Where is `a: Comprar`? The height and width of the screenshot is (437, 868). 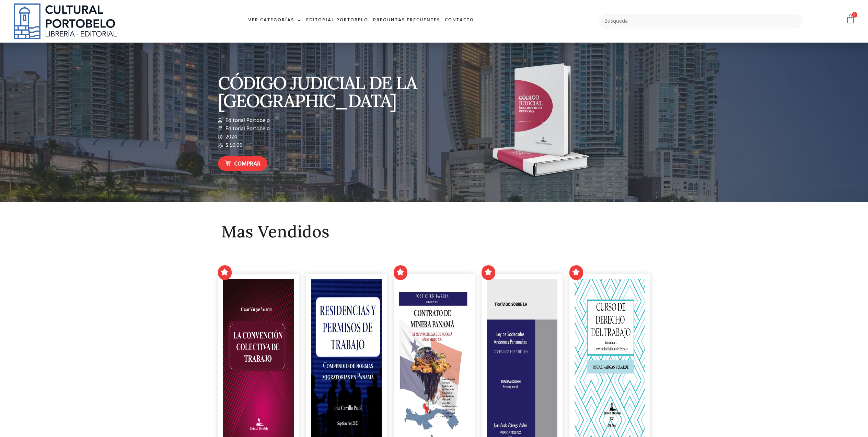 a: Comprar is located at coordinates (243, 164).